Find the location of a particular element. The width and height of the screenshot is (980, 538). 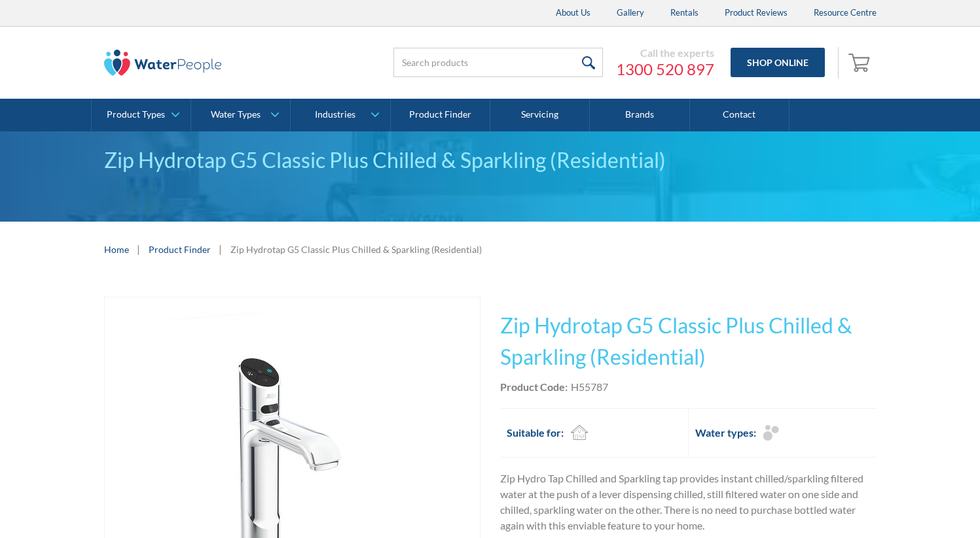

a: Home is located at coordinates (117, 249).